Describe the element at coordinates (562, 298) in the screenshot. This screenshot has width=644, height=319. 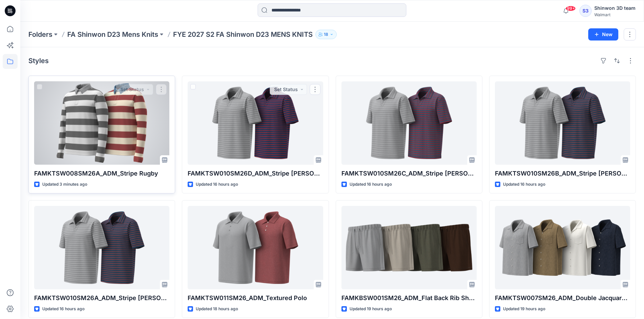
I see `p: FAMKTSW007SM26_ADM_Double Jacquard Camp Shirt` at that location.